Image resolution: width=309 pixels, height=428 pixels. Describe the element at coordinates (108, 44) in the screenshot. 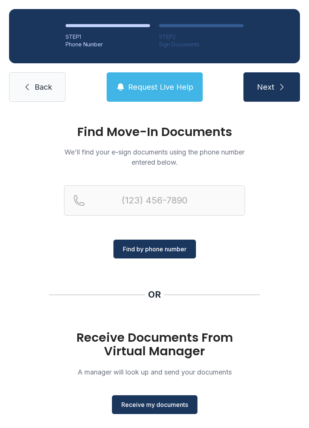

I see `div: Phone Number` at that location.